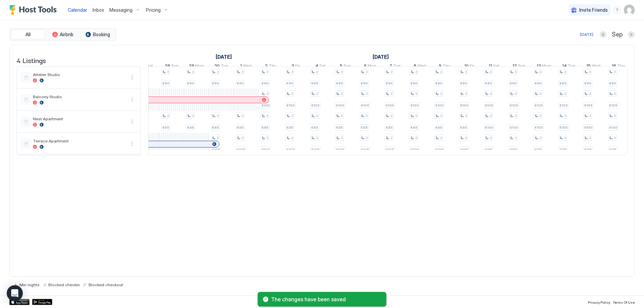 The height and width of the screenshot is (308, 644). What do you see at coordinates (372, 67) in the screenshot?
I see `span: Mon` at bounding box center [372, 67].